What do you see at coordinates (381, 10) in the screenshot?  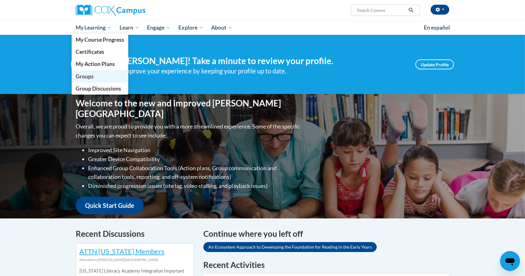 I see `input: Search Courses` at bounding box center [381, 10].